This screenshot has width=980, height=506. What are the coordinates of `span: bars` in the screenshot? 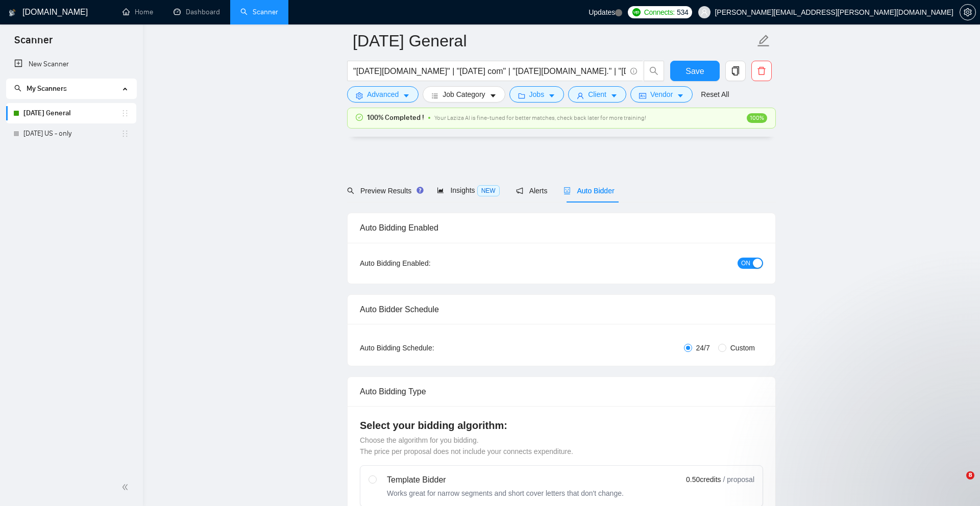 It's located at (434, 95).